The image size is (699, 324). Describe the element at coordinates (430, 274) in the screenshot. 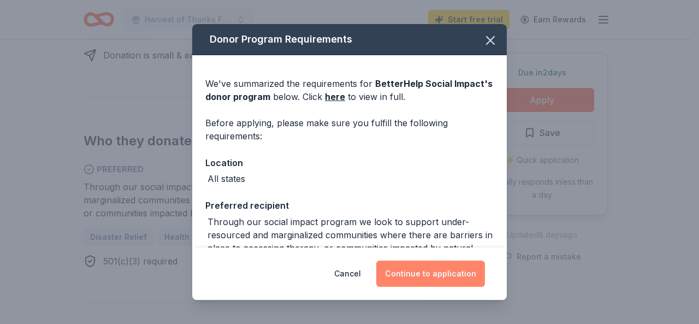

I see `button: Continue to application` at that location.